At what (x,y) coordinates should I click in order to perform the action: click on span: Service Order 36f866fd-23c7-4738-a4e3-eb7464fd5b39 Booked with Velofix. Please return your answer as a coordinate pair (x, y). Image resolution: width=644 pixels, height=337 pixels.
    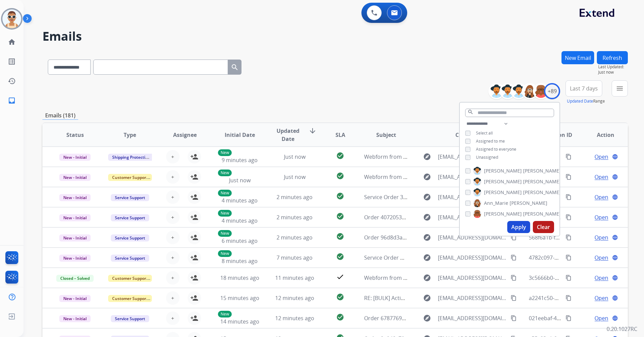
    Looking at the image, I should click on (458, 197).